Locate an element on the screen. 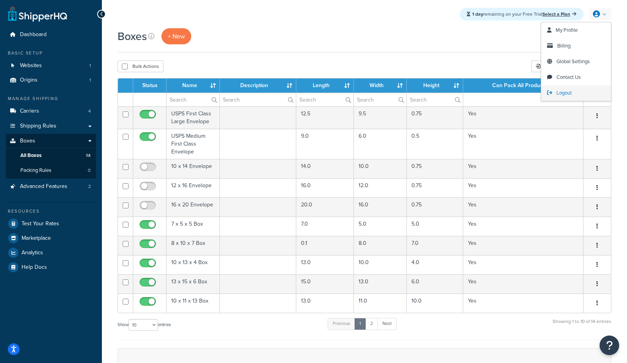  span: Advanced Features is located at coordinates (44, 186).